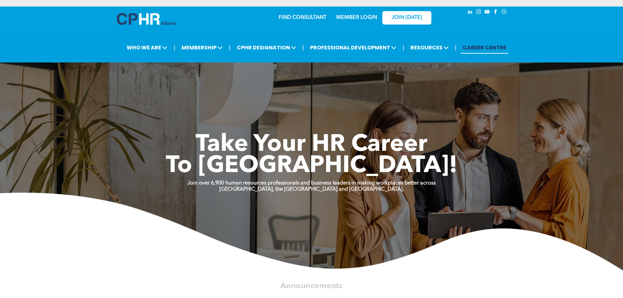 This screenshot has height=298, width=623. Describe the element at coordinates (202, 47) in the screenshot. I see `span: MEMBERSHIP` at that location.